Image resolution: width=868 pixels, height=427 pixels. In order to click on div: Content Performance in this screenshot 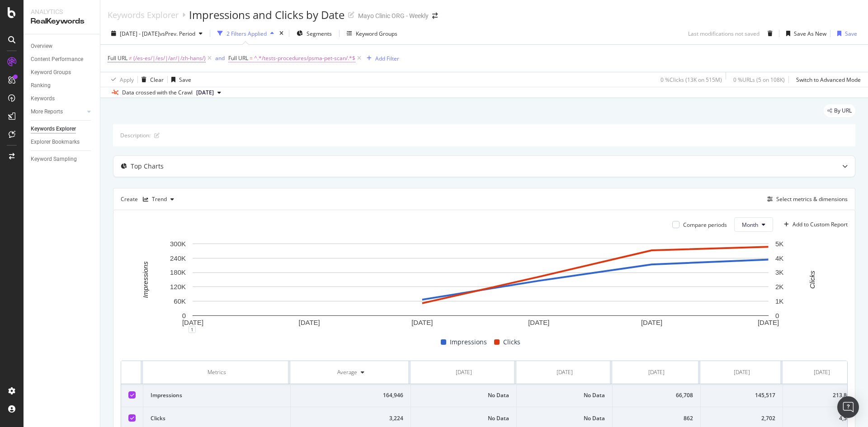, I will do `click(57, 59)`.